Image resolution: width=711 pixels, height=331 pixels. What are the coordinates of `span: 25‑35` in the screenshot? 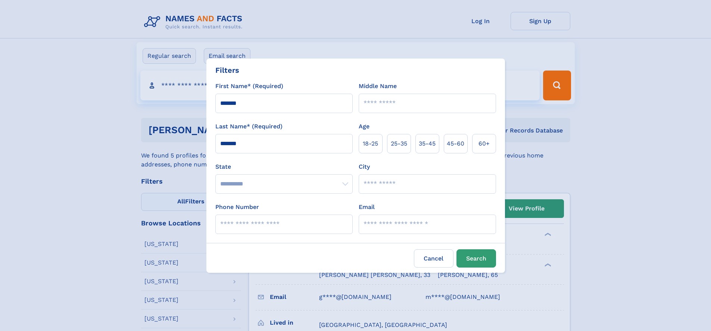 It's located at (399, 144).